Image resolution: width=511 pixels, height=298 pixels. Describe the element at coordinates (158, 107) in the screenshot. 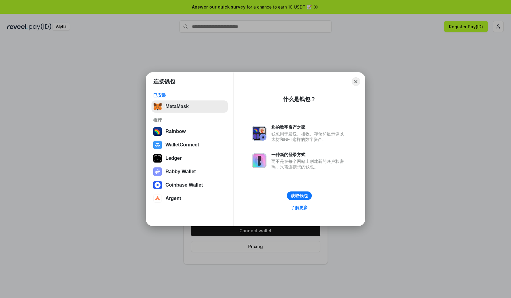

I see `img: svg+xml,%3Csvg%20fill%3D%22none%22%20height%3D%2233%22%20viewBox%3D%220%200%2035%2033%22%20width%...` at that location.